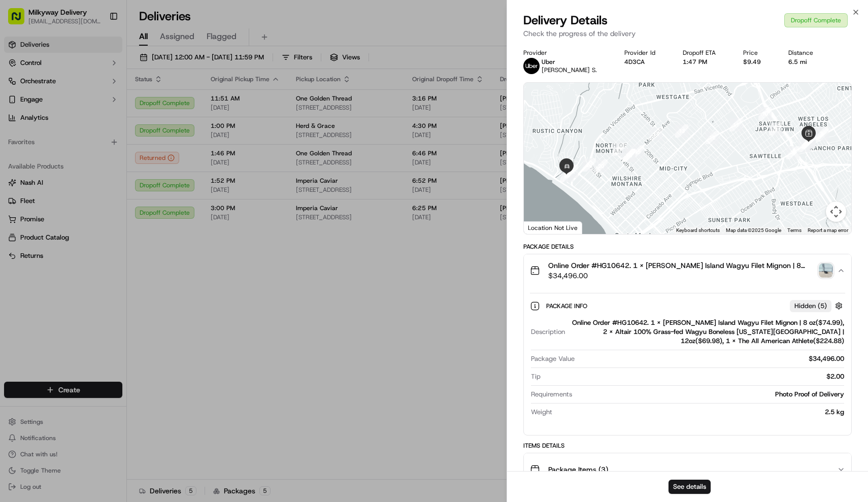  Describe the element at coordinates (543, 228) in the screenshot. I see `img: Google` at that location.